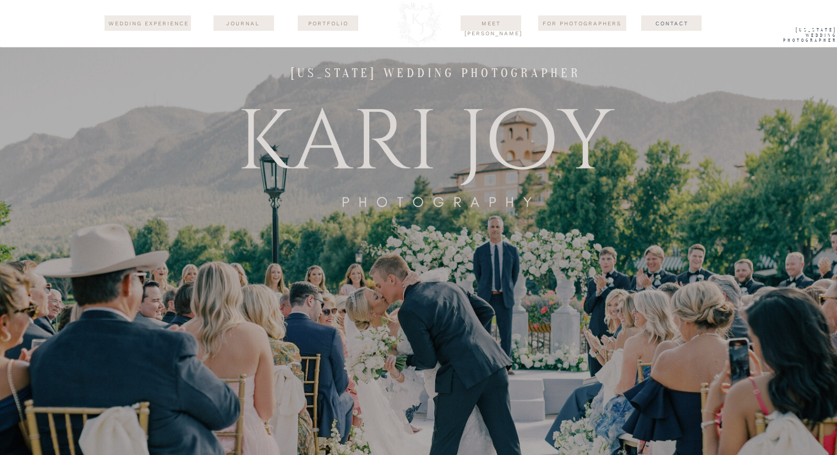 The image size is (837, 455). Describe the element at coordinates (672, 23) in the screenshot. I see `nav: Contact` at that location.